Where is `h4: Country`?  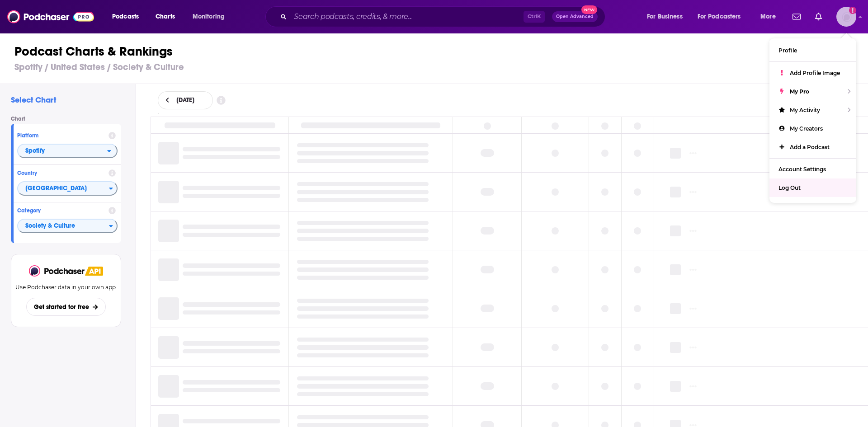 h4: Country is located at coordinates (61, 173).